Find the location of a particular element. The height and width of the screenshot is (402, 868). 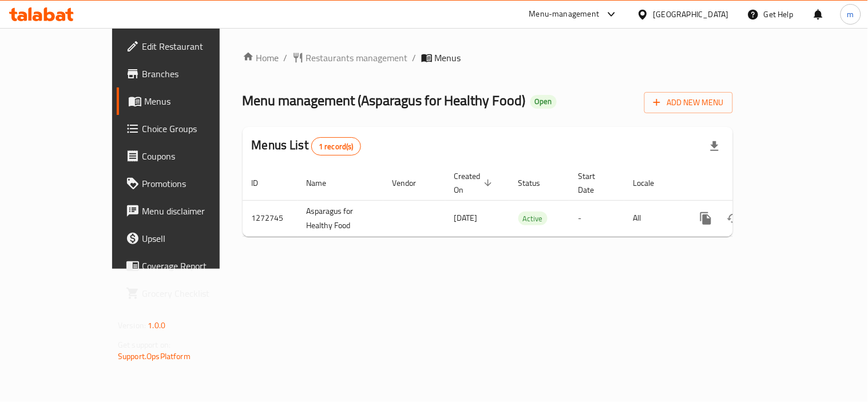

table: enhanced table is located at coordinates (527, 201).